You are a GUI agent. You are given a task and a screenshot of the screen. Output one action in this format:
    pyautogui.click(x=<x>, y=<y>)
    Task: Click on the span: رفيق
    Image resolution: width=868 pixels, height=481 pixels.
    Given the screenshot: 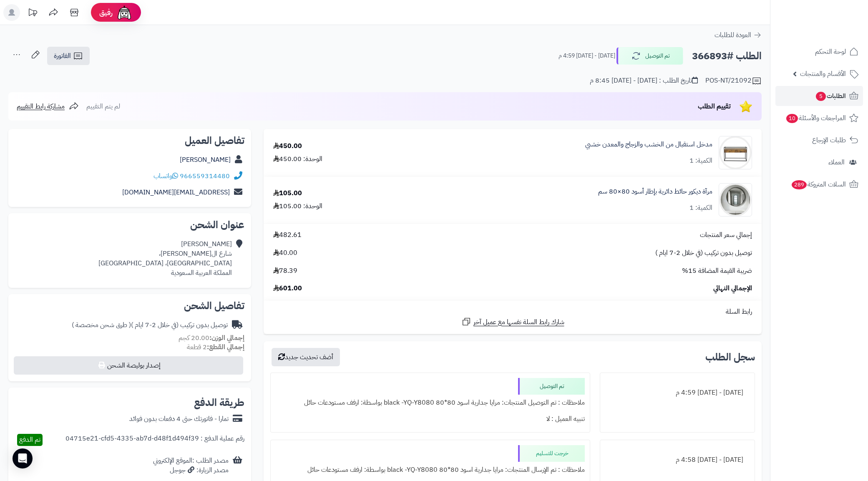 What is the action you would take?
    pyautogui.click(x=106, y=12)
    